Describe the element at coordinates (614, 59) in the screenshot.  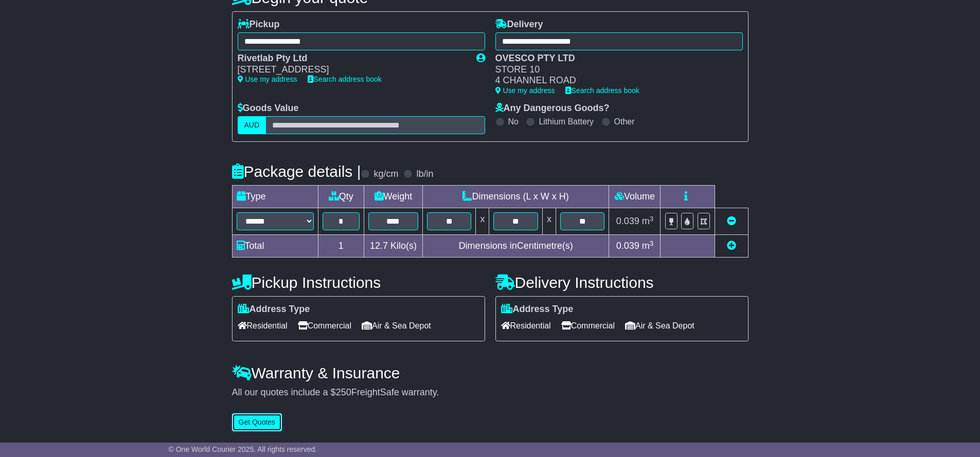
I see `div: OVESCO PTY LTD` at that location.